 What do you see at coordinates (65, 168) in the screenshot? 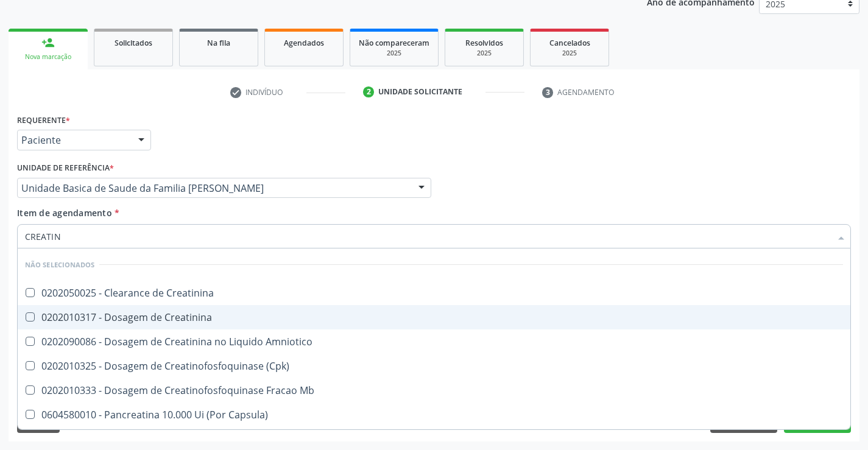
I see `label: Unidade de referência` at bounding box center [65, 168].